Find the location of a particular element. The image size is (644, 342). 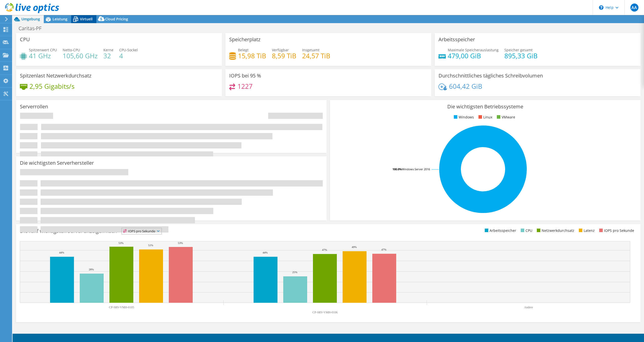

span: AA is located at coordinates (635, 8).